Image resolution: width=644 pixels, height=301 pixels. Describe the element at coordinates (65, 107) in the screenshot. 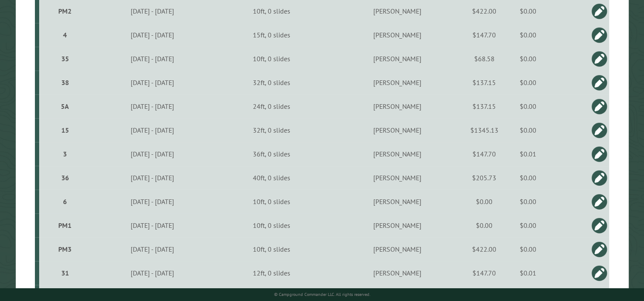

I see `div: 5A` at that location.